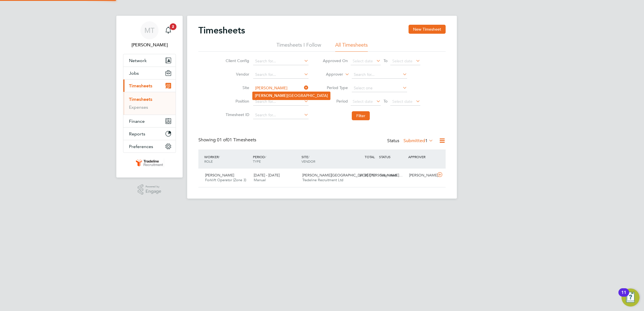 Image resolution: width=644 pixels, height=311 pixels. I want to click on span: Tradeline Recruitment Ltd, so click(323, 180).